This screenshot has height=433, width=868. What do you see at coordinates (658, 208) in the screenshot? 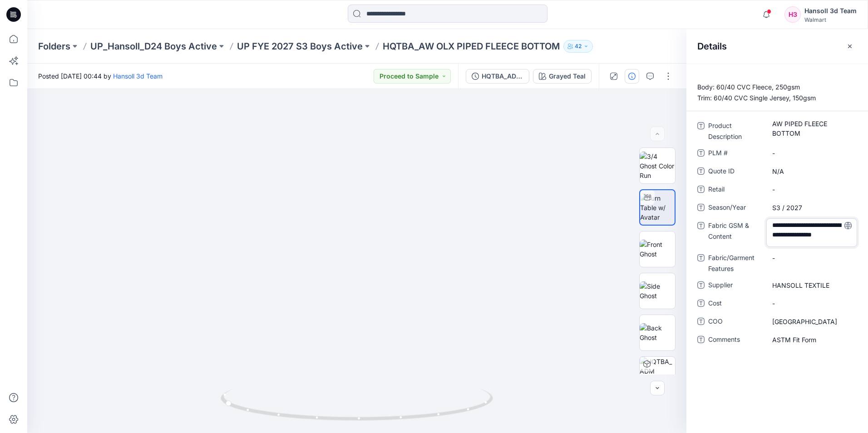
I see `img: Turn Table w/ Avatar` at bounding box center [658, 208].